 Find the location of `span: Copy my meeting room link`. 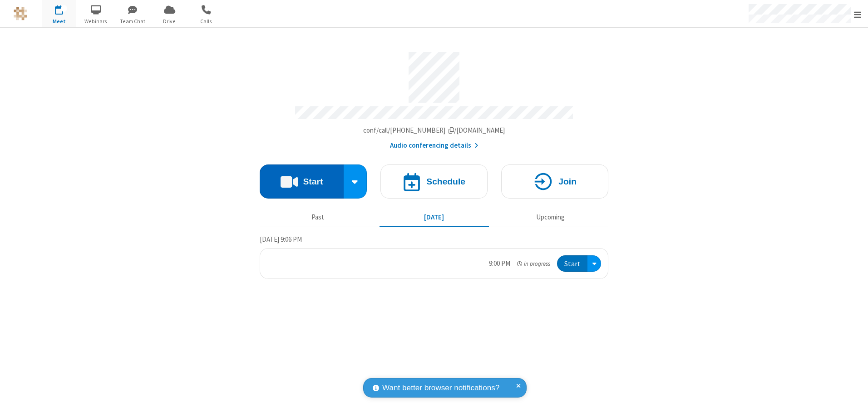

span: Copy my meeting room link is located at coordinates (434, 130).